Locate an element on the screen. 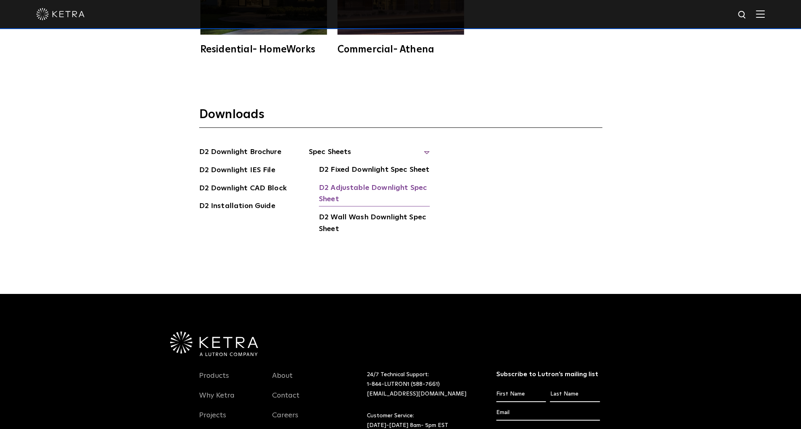 The width and height of the screenshot is (801, 429). p: 24/7 Technical Support: is located at coordinates (421, 384).